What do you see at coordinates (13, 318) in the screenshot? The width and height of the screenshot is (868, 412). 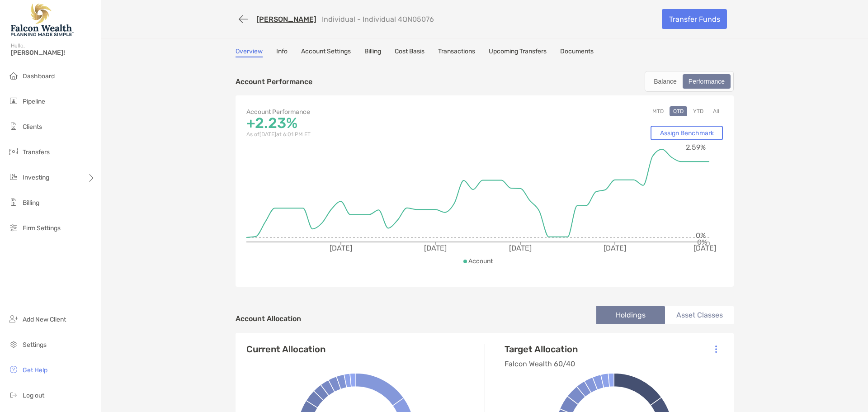 I see `img: add_new_client icon` at bounding box center [13, 318].